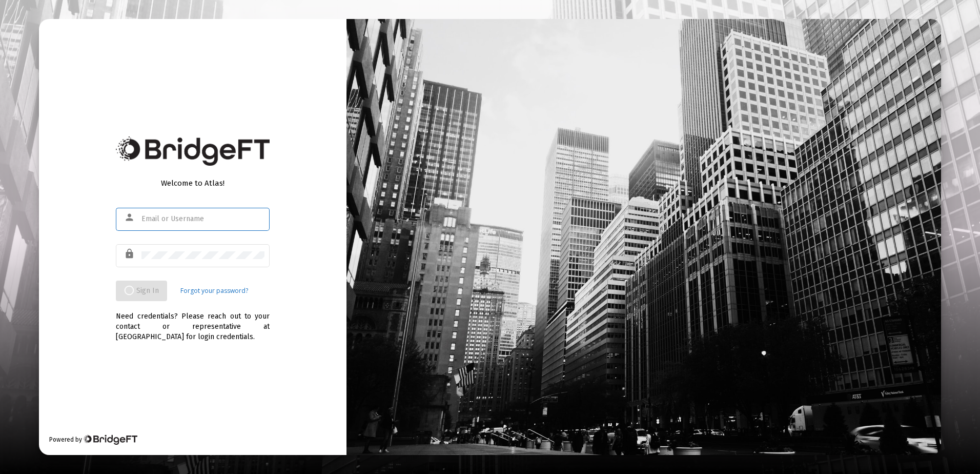  What do you see at coordinates (93, 440) in the screenshot?
I see `div: Powered by` at bounding box center [93, 440].